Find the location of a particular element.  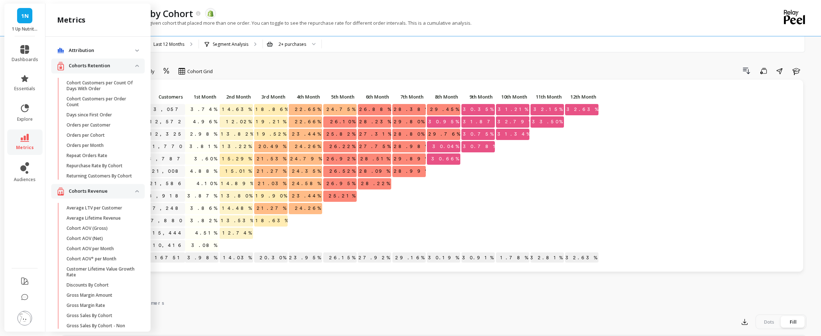

span: 1N is located at coordinates (25, 16).